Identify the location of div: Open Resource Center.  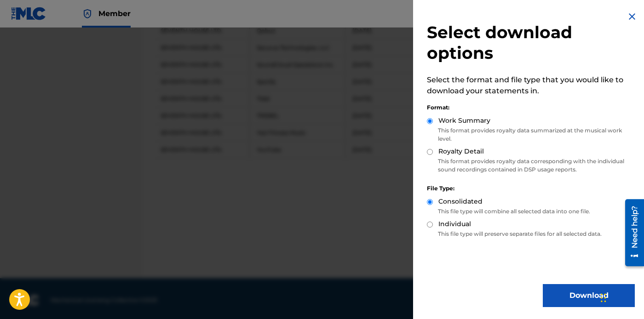
(16, 37).